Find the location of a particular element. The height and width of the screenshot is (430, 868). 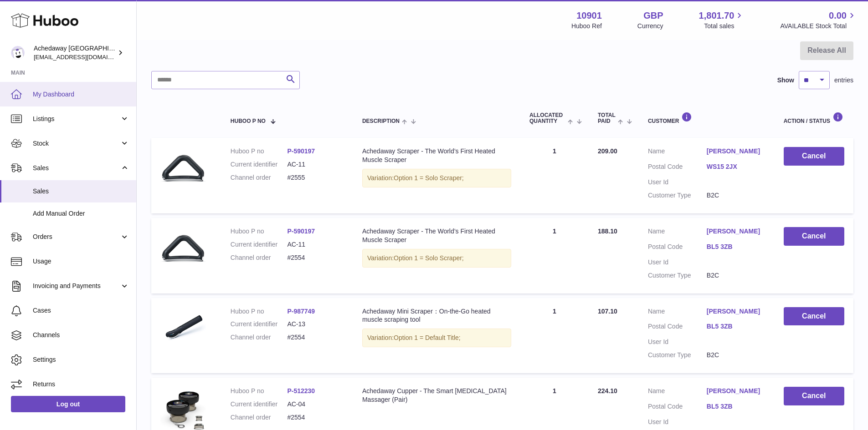

dd: AC-04 is located at coordinates (315, 404).